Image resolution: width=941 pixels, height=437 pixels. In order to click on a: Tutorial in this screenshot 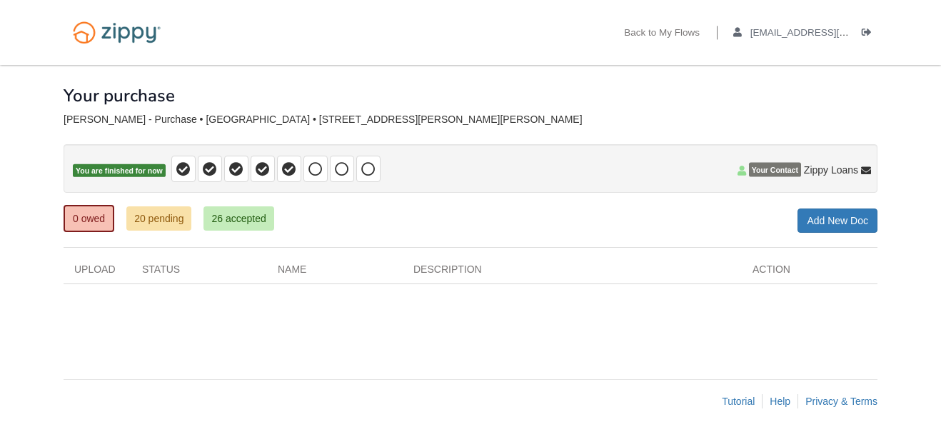, I will do `click(738, 401)`.